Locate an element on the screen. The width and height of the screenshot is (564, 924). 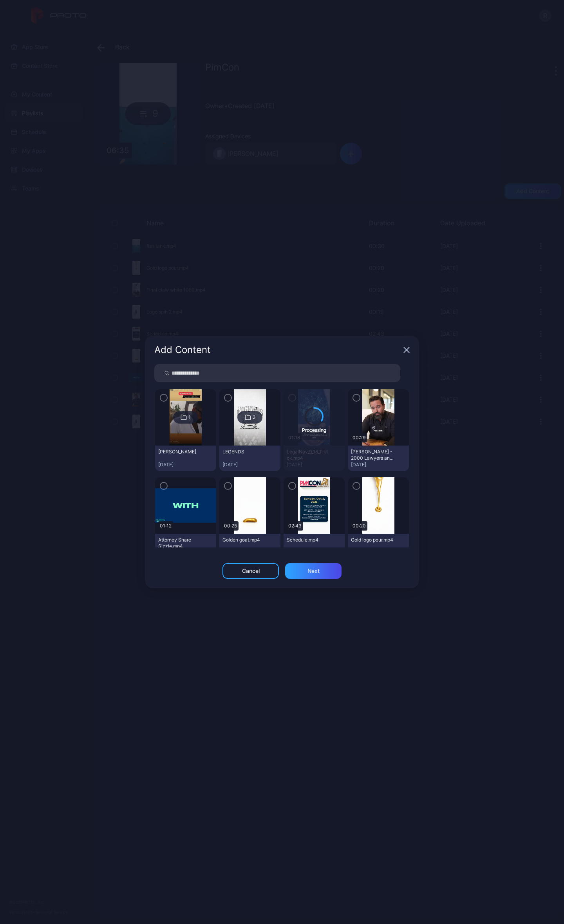
div: 1 is located at coordinates (190, 417).